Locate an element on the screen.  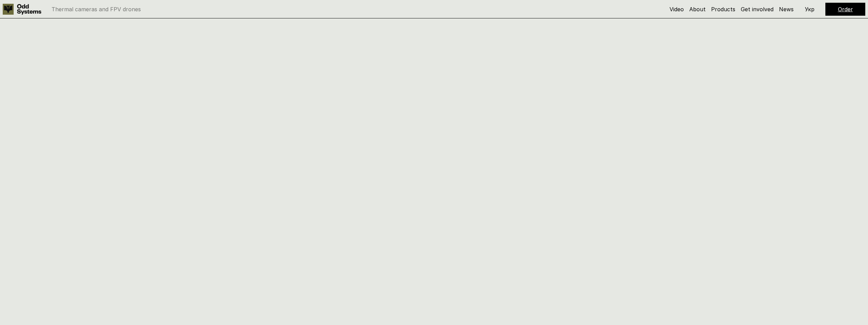
a: Products is located at coordinates (723, 9).